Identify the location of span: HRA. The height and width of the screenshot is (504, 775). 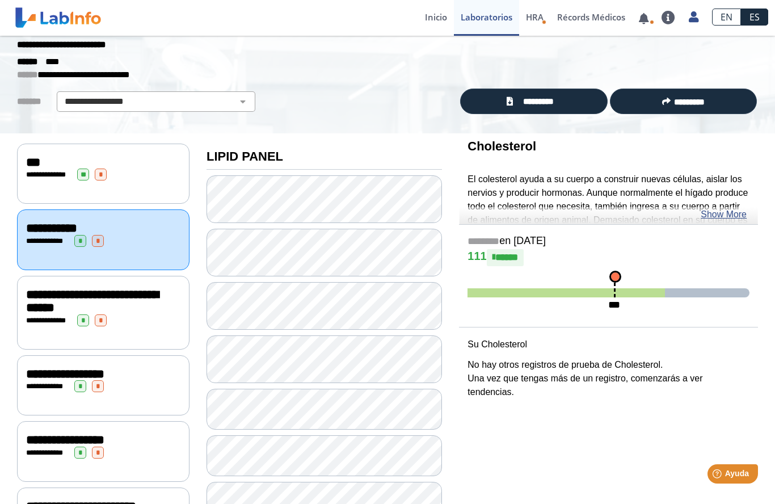
(535, 17).